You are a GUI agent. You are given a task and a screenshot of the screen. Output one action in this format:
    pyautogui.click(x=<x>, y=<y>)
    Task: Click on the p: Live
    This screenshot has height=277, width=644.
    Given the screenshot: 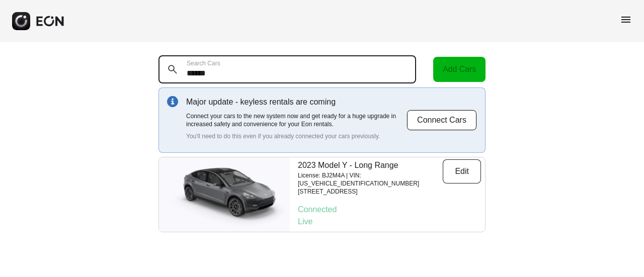 What is the action you would take?
    pyautogui.click(x=390, y=222)
    